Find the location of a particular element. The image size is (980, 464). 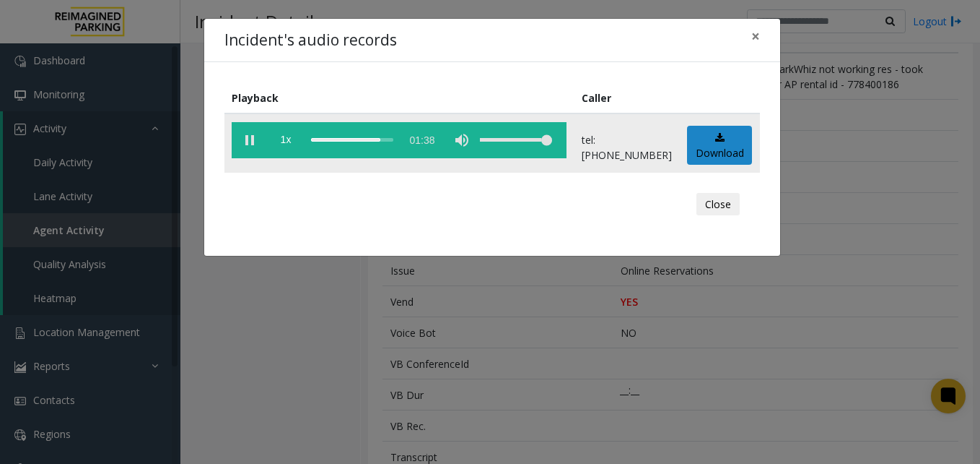

div: scrub bar is located at coordinates (352, 140).